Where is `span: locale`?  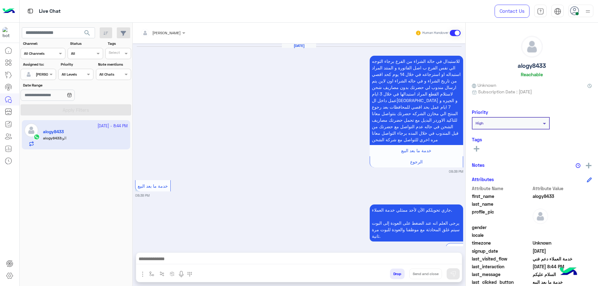 span: locale is located at coordinates (502, 235).